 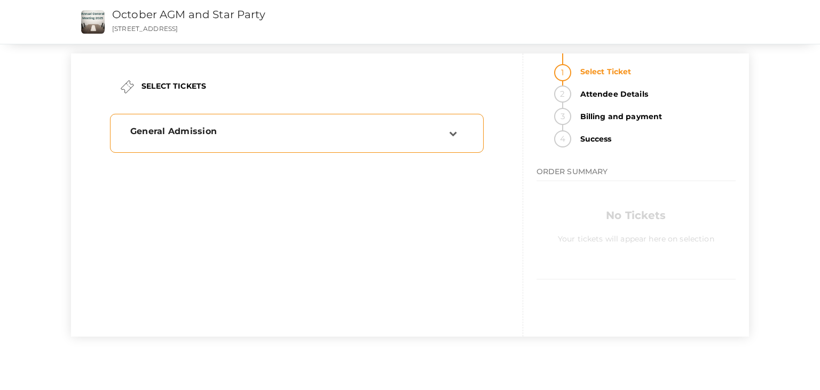 I want to click on b: No Tickets, so click(x=636, y=215).